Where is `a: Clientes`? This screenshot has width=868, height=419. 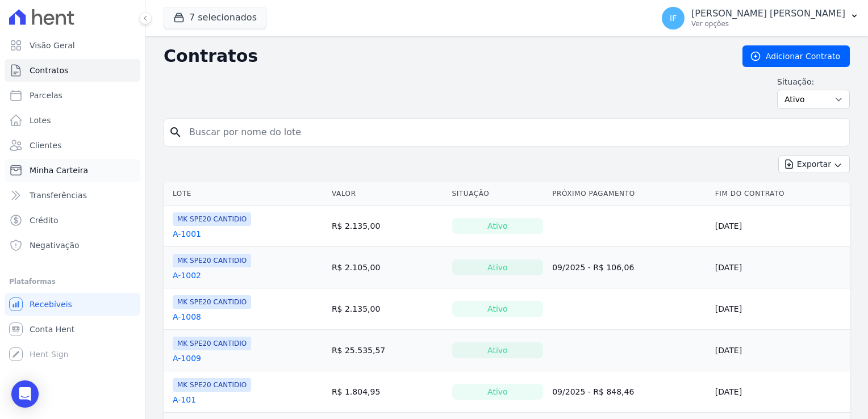 a: Clientes is located at coordinates (72, 145).